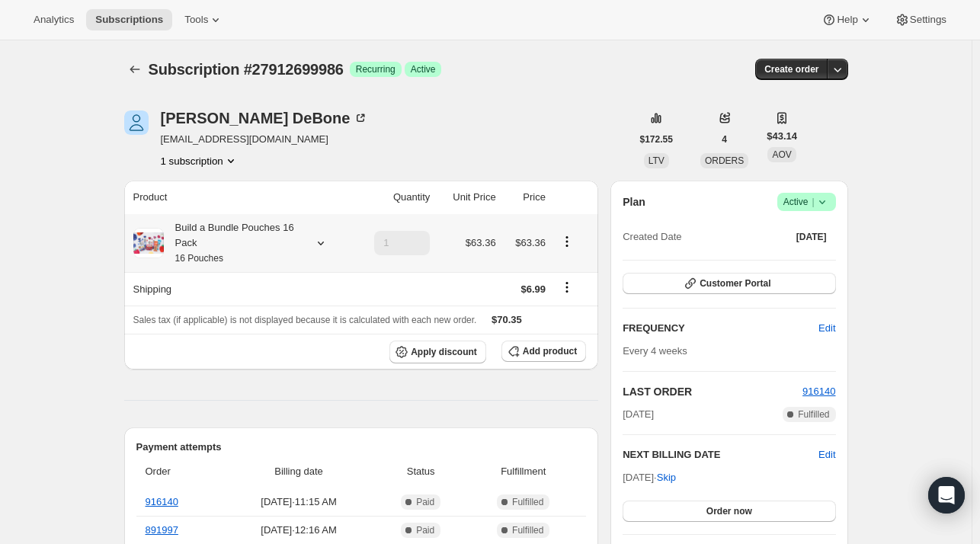 Image resolution: width=980 pixels, height=544 pixels. Describe the element at coordinates (467, 197) in the screenshot. I see `th: Unit Price` at that location.